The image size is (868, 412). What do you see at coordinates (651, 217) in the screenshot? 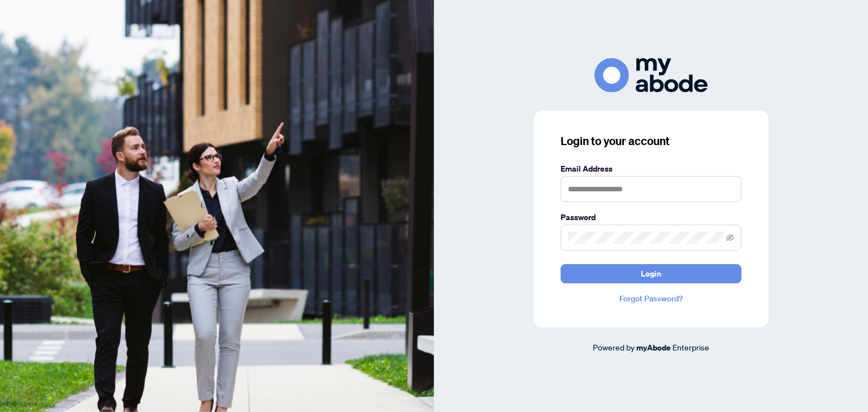
I see `label: Password` at bounding box center [651, 217].